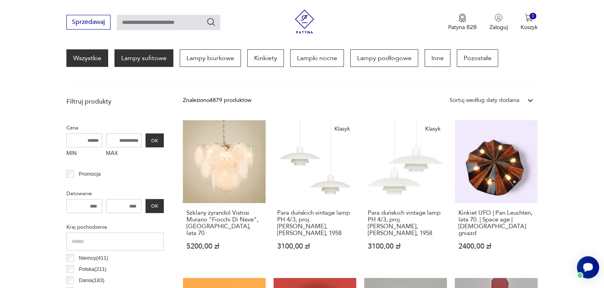 The width and height of the screenshot is (604, 288). I want to click on img: Ikona medalu, so click(463, 18).